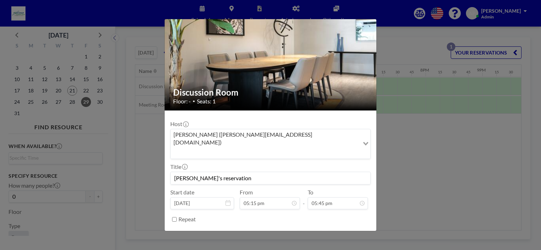 The width and height of the screenshot is (541, 250). Describe the element at coordinates (179, 124) in the screenshot. I see `label: Host` at that location.